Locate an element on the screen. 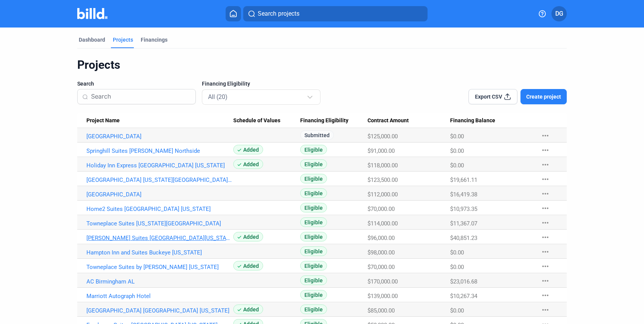 The height and width of the screenshot is (324, 644). input: Search is located at coordinates (140, 97).